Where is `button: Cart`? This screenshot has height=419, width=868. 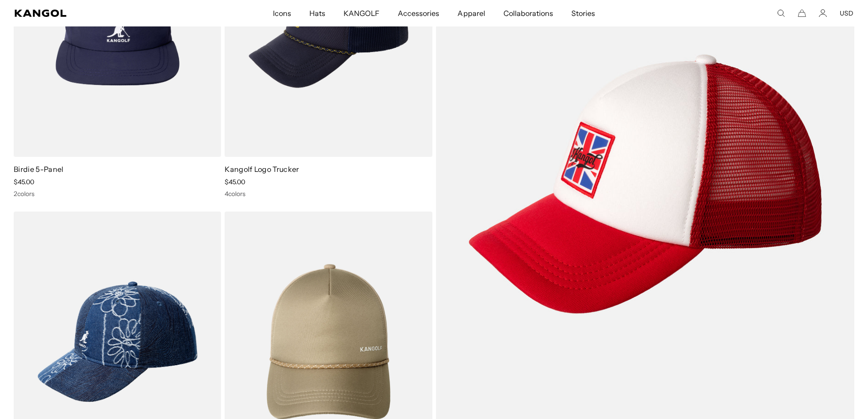 button: Cart is located at coordinates (802, 13).